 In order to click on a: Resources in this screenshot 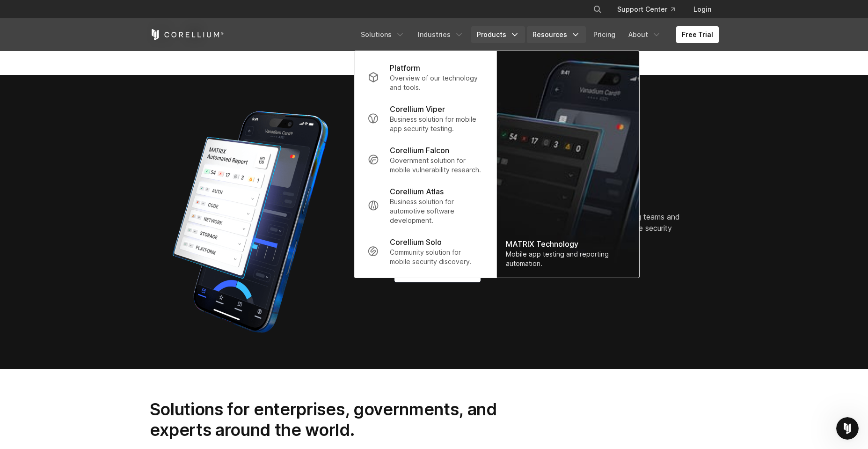, I will do `click(556, 34)`.